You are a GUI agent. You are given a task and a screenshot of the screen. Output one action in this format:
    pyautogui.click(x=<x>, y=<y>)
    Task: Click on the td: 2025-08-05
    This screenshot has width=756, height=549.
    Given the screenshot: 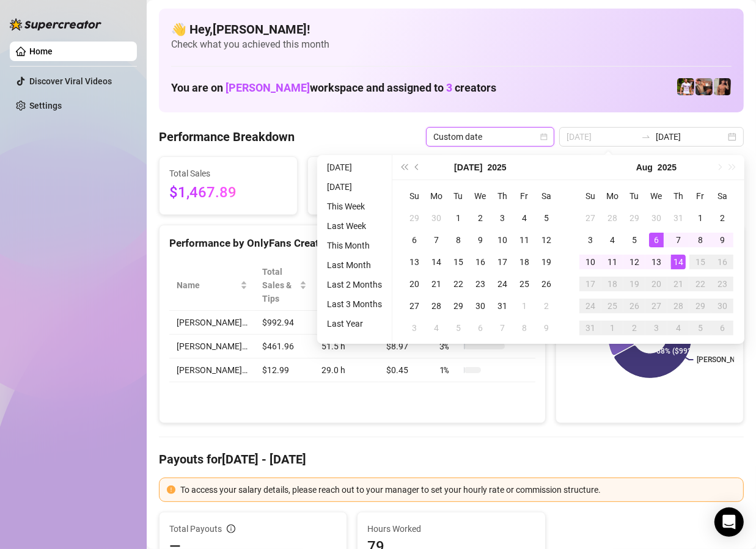 What is the action you would take?
    pyautogui.click(x=458, y=328)
    